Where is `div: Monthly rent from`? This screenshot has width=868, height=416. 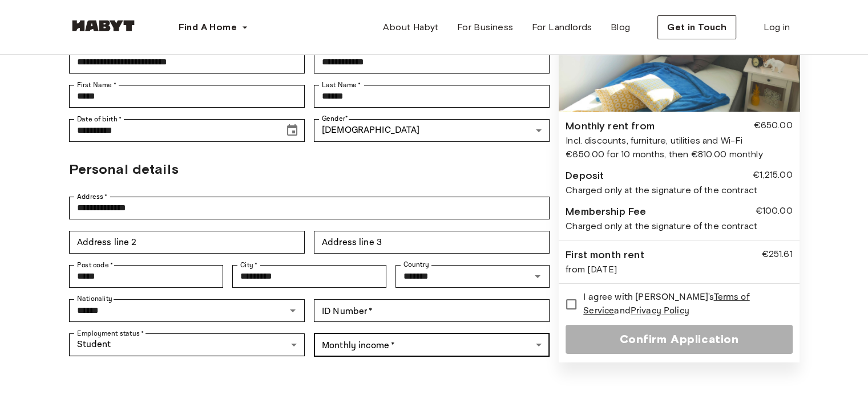 div: Monthly rent from is located at coordinates (610, 126).